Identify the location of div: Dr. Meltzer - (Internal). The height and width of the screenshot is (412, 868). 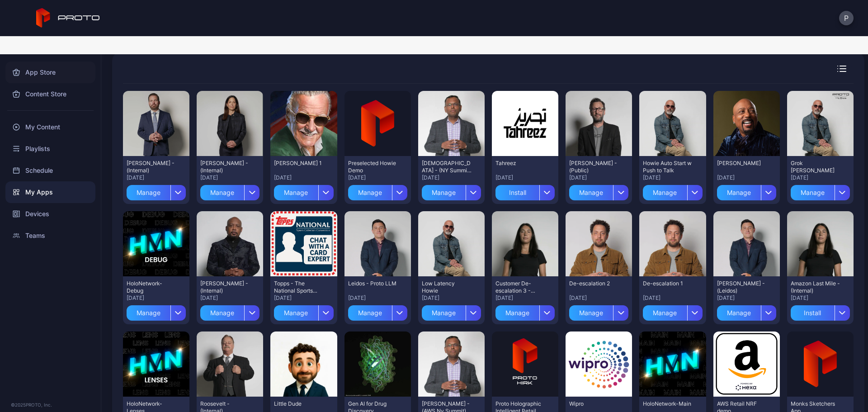
(225, 167).